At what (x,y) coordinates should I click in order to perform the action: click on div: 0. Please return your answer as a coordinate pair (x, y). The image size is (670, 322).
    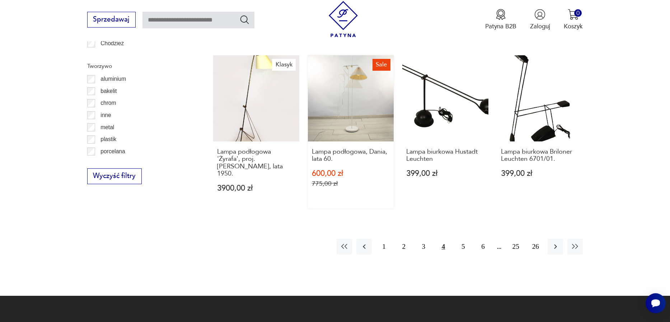
    Looking at the image, I should click on (578, 13).